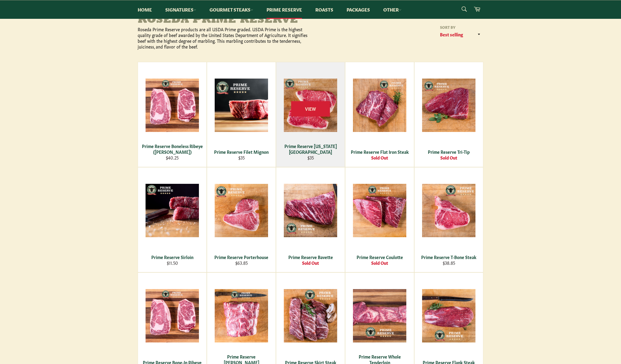 This screenshot has height=364, width=621. I want to click on img: Prime Reserve Bone-In Ribeye, so click(172, 316).